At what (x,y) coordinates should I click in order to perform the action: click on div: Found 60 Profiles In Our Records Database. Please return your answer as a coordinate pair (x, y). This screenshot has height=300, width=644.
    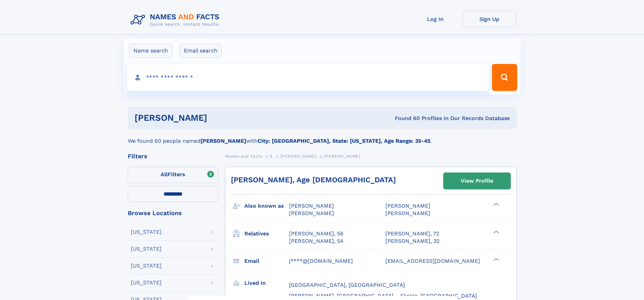
    Looking at the image, I should click on (405, 118).